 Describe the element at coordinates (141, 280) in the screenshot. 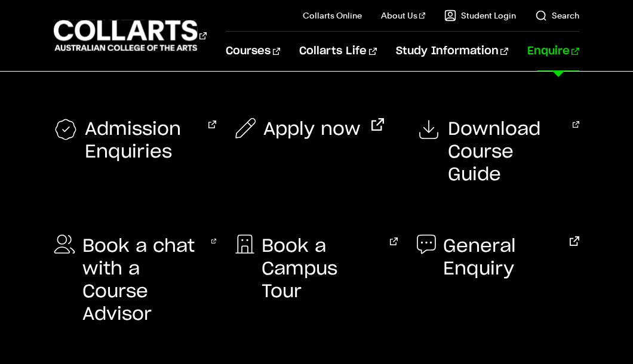

I see `span: Book a chat with a Course Advisor` at that location.